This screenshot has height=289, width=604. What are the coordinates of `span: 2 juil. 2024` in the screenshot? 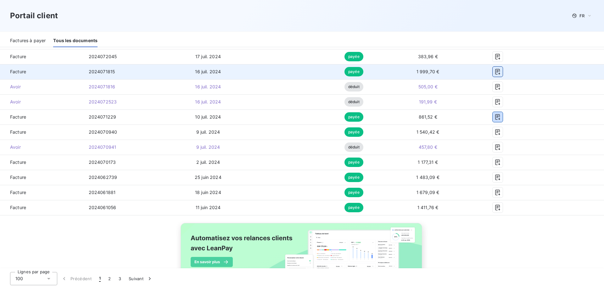 It's located at (208, 162).